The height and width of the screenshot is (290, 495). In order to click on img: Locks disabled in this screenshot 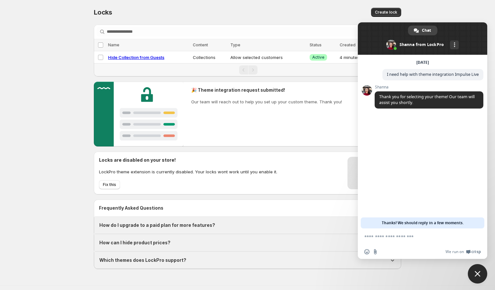, I will do `click(372, 173)`.